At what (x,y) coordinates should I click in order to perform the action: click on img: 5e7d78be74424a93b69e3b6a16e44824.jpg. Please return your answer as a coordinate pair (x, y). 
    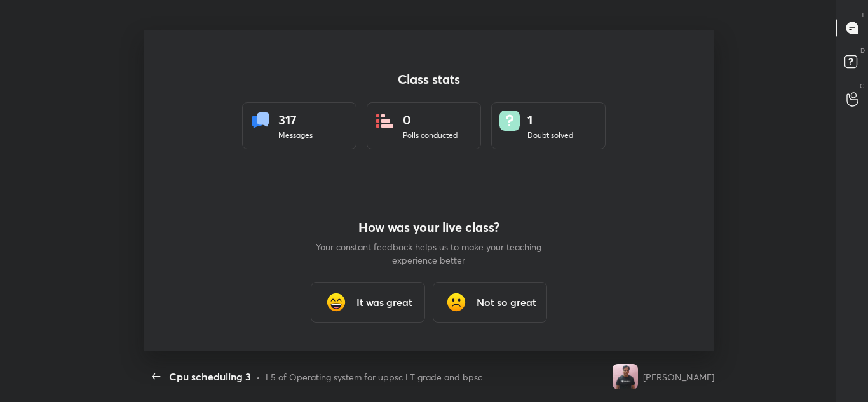
    Looking at the image, I should click on (626, 377).